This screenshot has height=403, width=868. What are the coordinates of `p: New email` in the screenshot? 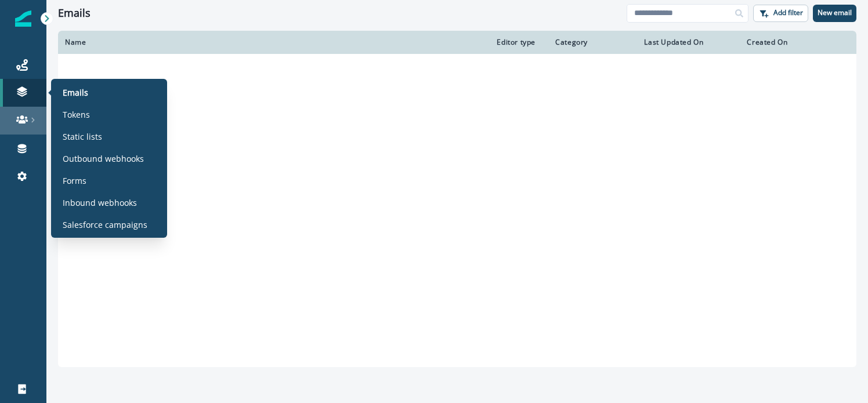 It's located at (834, 13).